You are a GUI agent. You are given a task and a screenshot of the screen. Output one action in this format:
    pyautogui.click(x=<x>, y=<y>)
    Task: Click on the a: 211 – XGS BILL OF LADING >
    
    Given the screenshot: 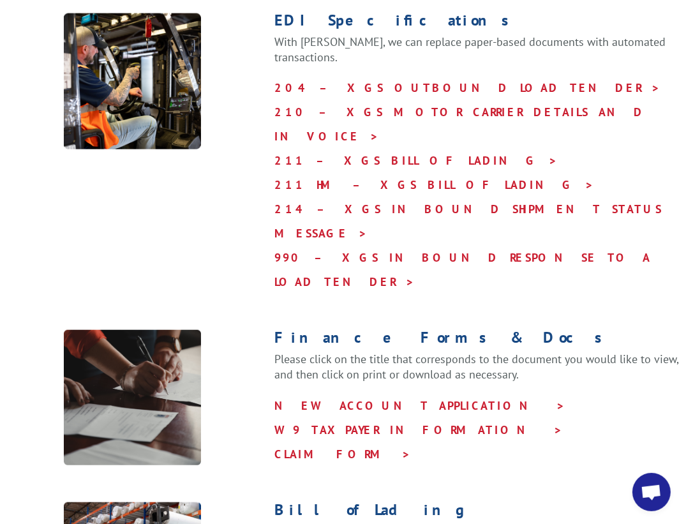 What is the action you would take?
    pyautogui.click(x=416, y=160)
    